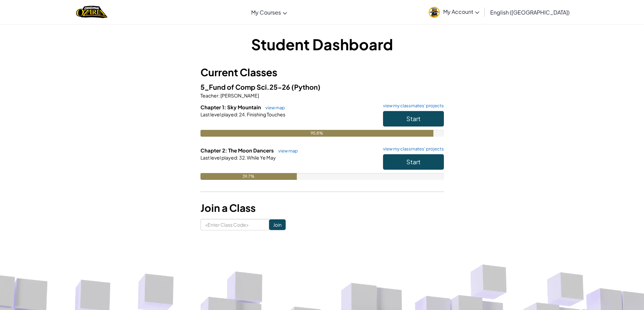 This screenshot has width=644, height=310. Describe the element at coordinates (322, 44) in the screenshot. I see `h1: Student Dashboard` at that location.